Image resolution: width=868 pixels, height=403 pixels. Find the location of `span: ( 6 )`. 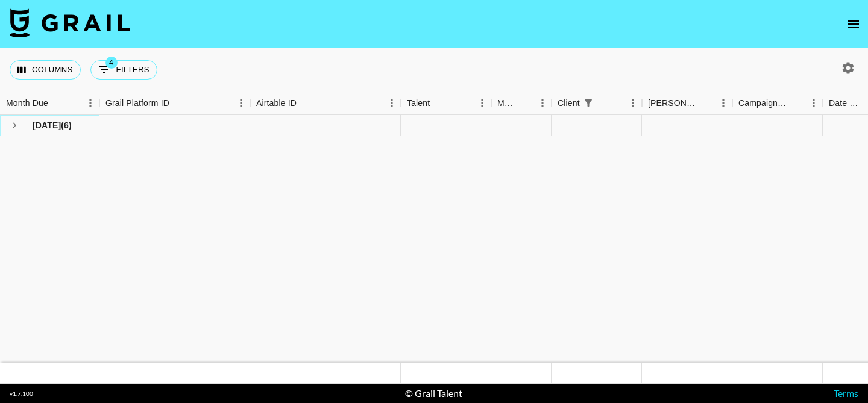

span: ( 6 ) is located at coordinates (66, 125).